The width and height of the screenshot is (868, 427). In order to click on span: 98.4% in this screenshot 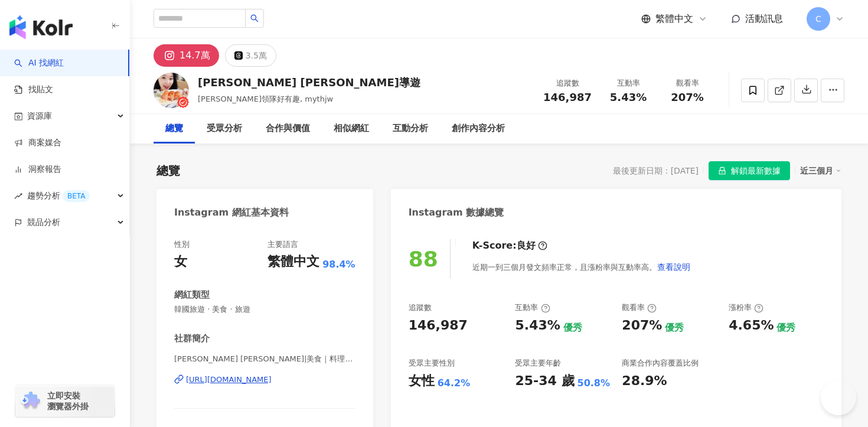, I will do `click(339, 265)`.